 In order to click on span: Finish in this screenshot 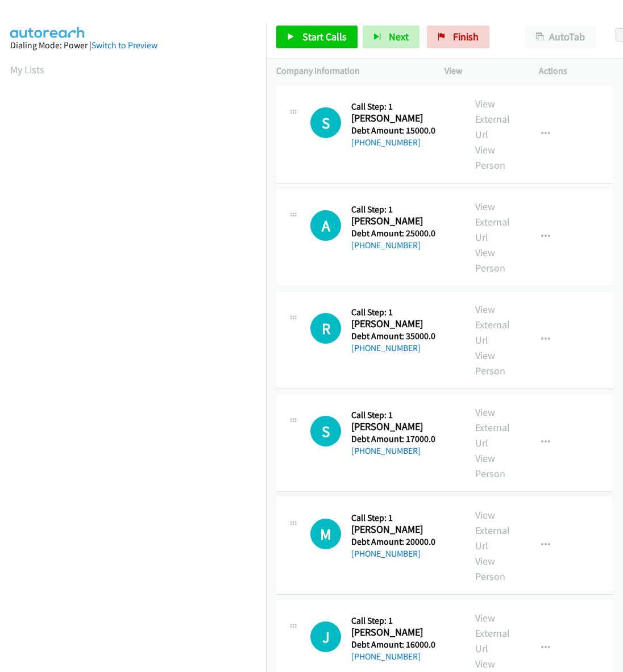, I will do `click(466, 36)`.